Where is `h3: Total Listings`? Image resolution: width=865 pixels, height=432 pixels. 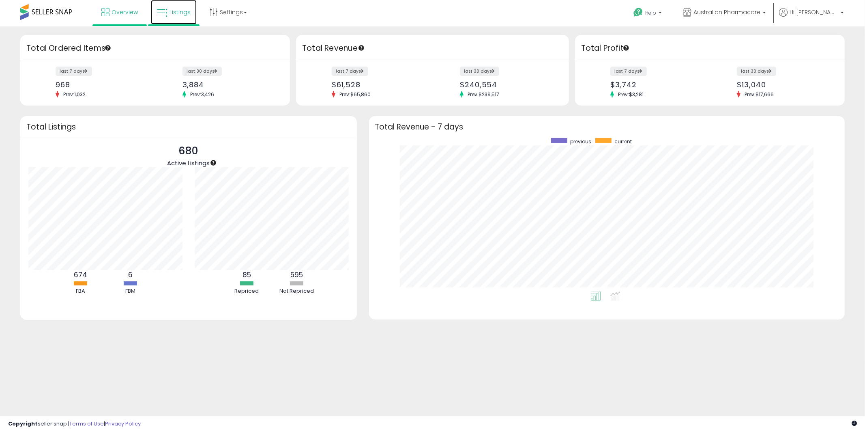 h3: Total Listings is located at coordinates (189, 127).